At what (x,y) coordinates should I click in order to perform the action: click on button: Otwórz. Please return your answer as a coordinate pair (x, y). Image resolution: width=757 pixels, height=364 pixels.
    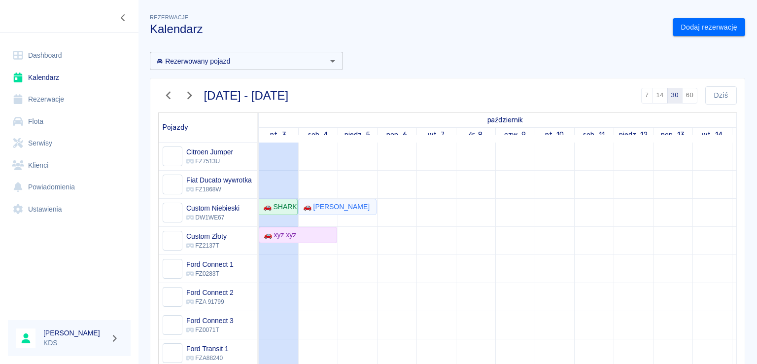
    Looking at the image, I should click on (333, 61).